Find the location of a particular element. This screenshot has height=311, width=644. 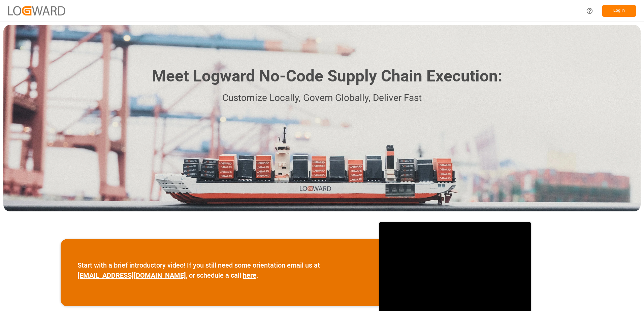

button: Help Center is located at coordinates (590, 10).